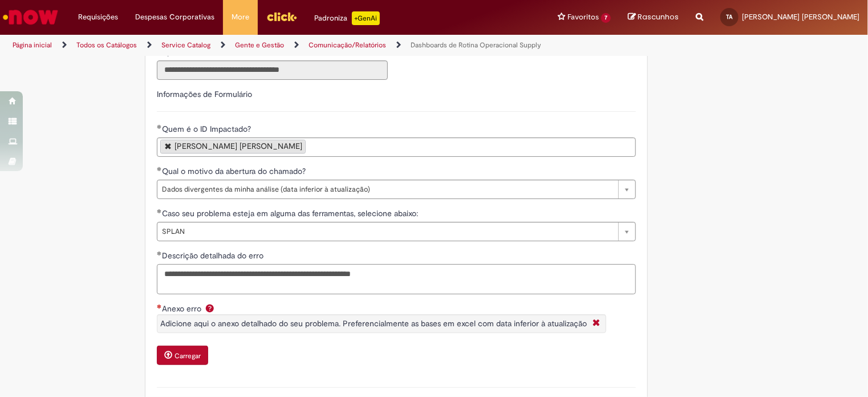 Image resolution: width=868 pixels, height=397 pixels. I want to click on label: Informações de Formulário, so click(204, 94).